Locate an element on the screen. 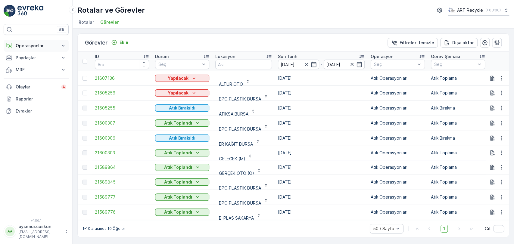 The image size is (514, 244). p: Görevler is located at coordinates (96, 43).